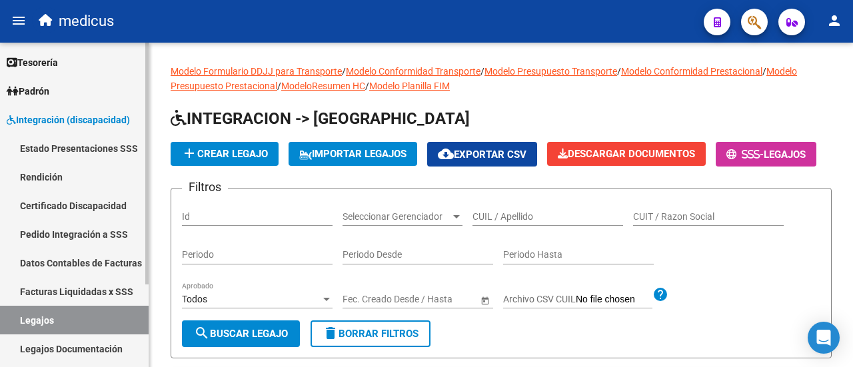 The width and height of the screenshot is (853, 367). Describe the element at coordinates (240, 334) in the screenshot. I see `button: Buscar Legajo` at that location.